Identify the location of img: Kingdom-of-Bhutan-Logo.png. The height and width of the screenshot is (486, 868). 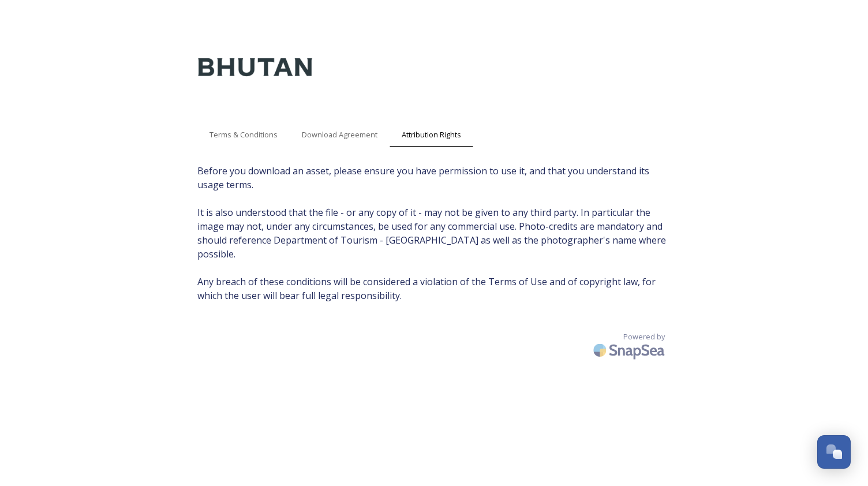
(255, 67).